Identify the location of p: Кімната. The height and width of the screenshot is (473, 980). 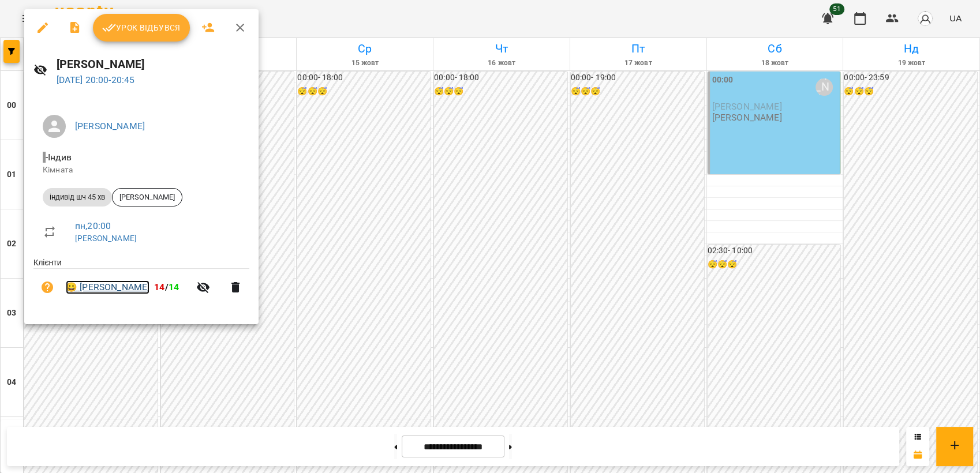
(142, 170).